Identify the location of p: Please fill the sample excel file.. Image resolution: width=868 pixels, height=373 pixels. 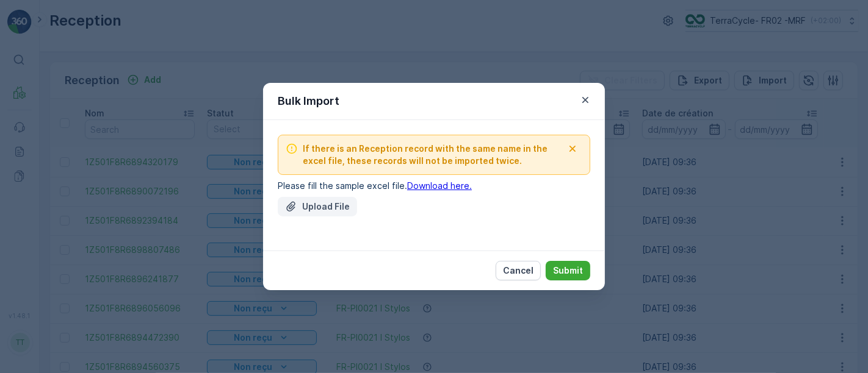
(434, 186).